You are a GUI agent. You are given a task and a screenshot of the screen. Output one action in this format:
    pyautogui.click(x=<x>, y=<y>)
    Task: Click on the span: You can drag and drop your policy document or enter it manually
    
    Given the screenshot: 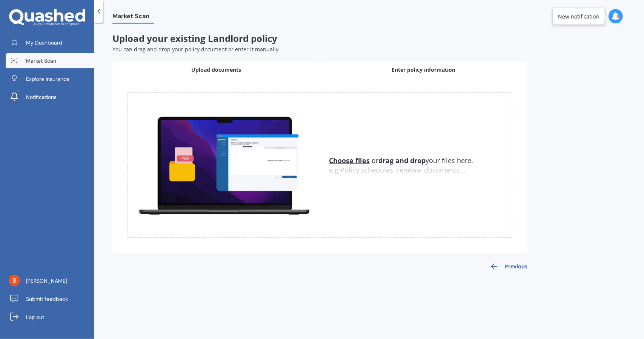 What is the action you would take?
    pyautogui.click(x=196, y=49)
    